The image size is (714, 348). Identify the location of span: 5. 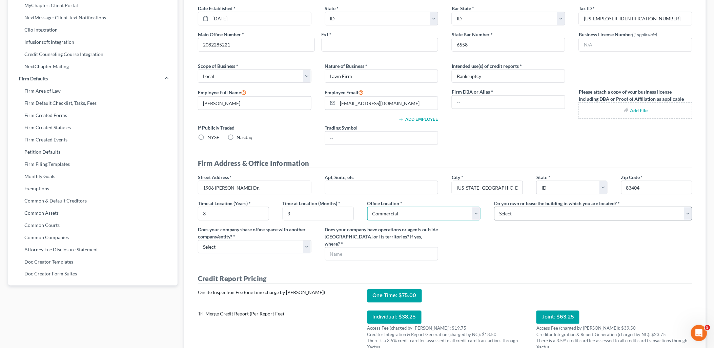
(708, 327).